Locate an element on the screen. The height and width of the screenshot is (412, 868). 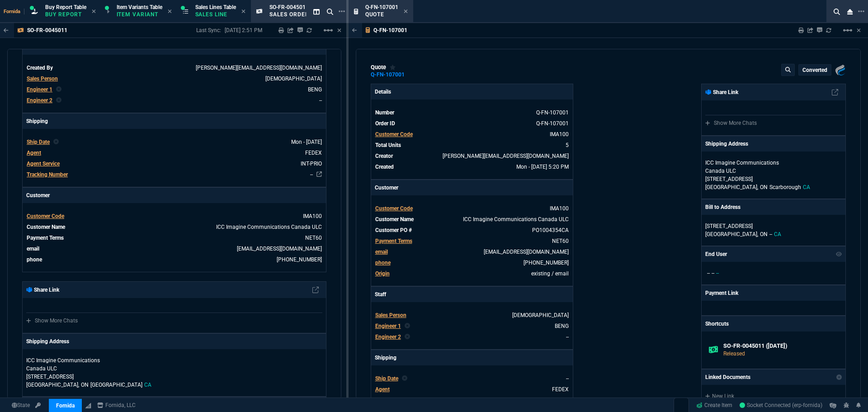
span: VAHI is located at coordinates (293, 79).